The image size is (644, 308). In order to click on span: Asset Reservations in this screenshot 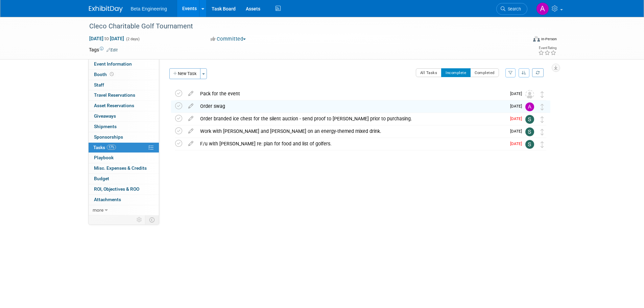, I will do `click(114, 106)`.